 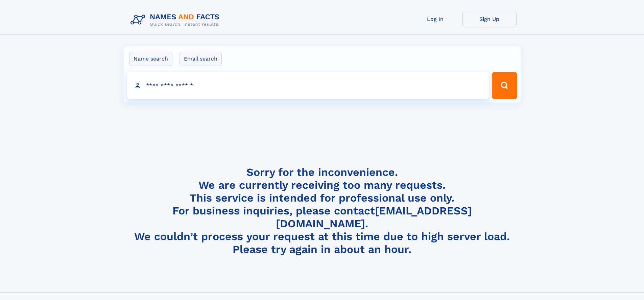 What do you see at coordinates (436, 19) in the screenshot?
I see `a: Log In` at bounding box center [436, 19].